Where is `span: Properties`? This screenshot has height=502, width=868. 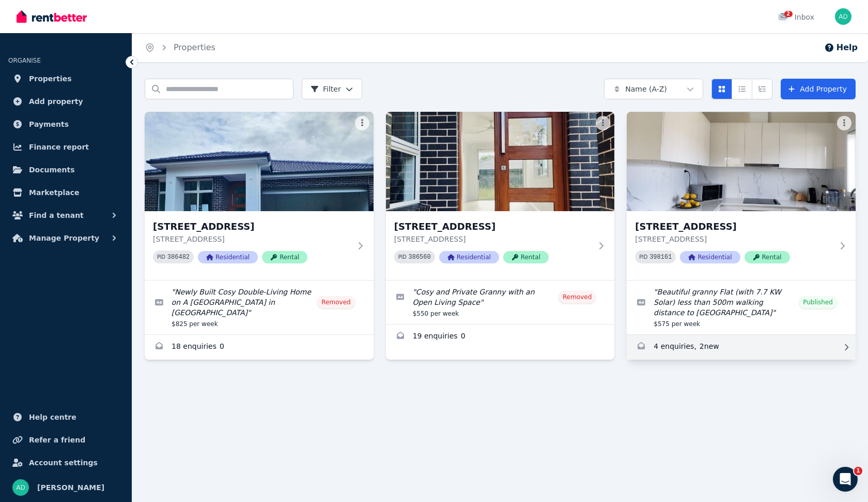 span: Properties is located at coordinates (50, 79).